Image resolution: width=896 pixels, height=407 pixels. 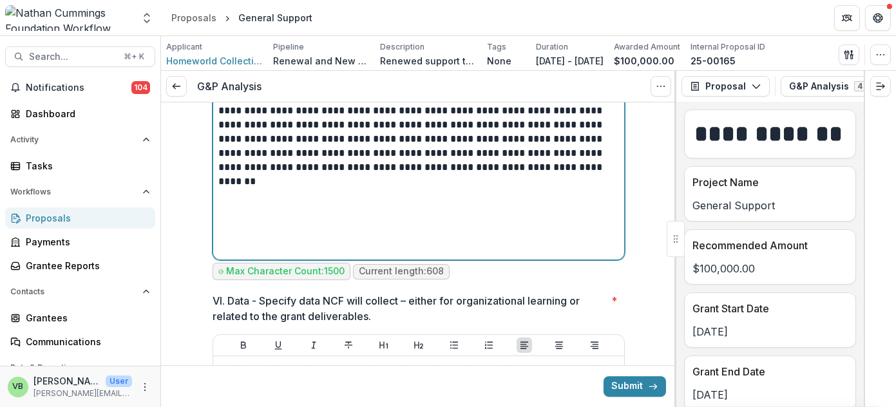 What do you see at coordinates (85, 265) in the screenshot?
I see `div: Grantee Reports` at bounding box center [85, 265].